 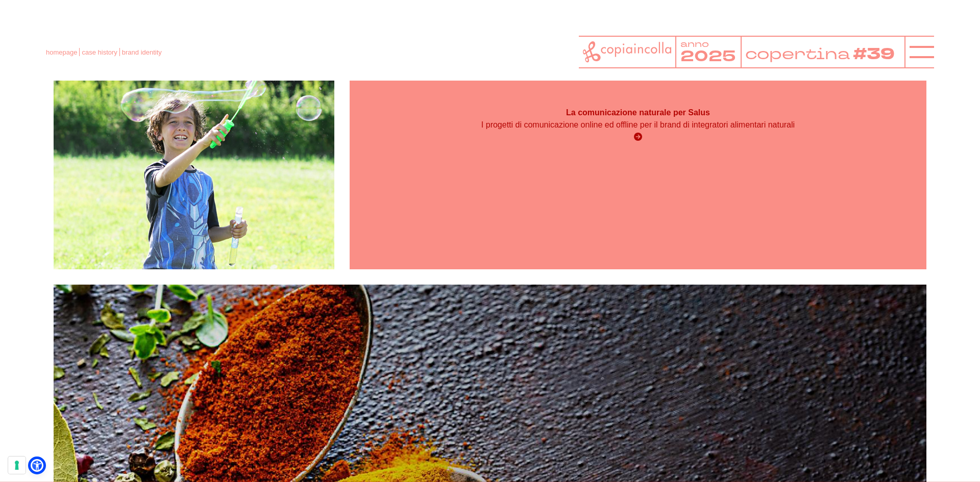 What do you see at coordinates (877, 54) in the screenshot?
I see `tspan: #39` at bounding box center [877, 54].